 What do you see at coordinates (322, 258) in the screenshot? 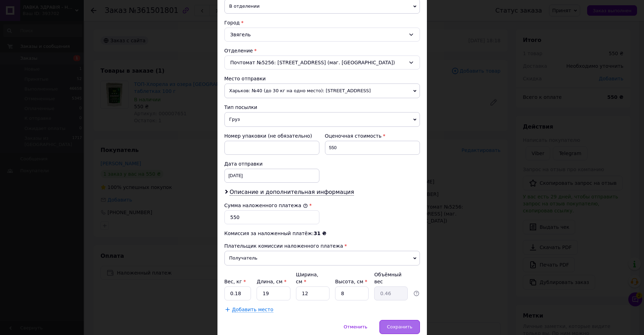
I see `span: Получатель` at bounding box center [322, 258].